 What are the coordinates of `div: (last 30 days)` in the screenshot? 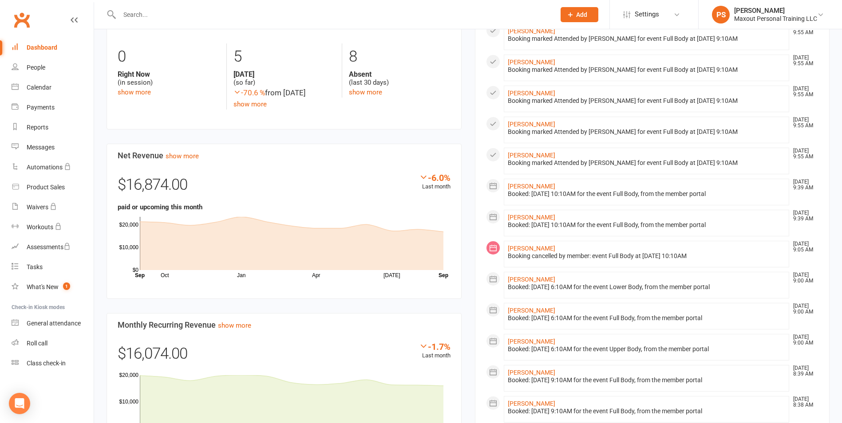 It's located at (399, 79).